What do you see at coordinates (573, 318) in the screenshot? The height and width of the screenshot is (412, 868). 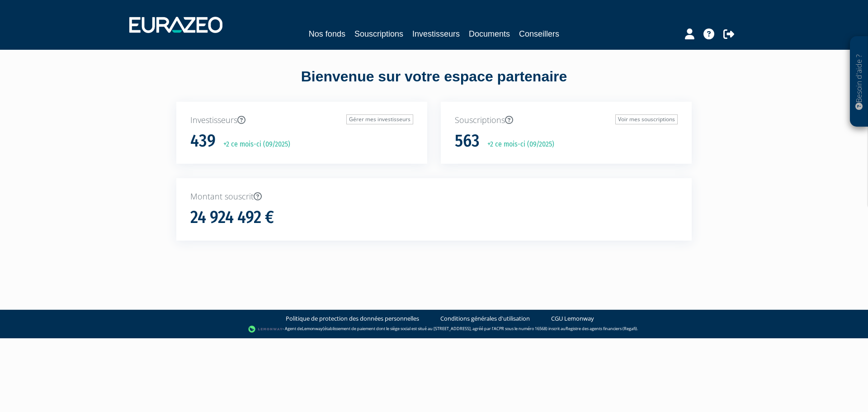 I see `a: CGU Lemonway` at bounding box center [573, 318].